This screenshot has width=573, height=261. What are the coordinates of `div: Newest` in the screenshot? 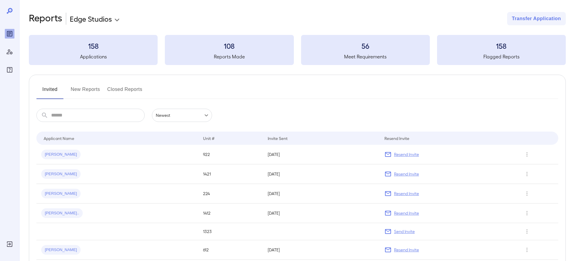 It's located at (182, 115).